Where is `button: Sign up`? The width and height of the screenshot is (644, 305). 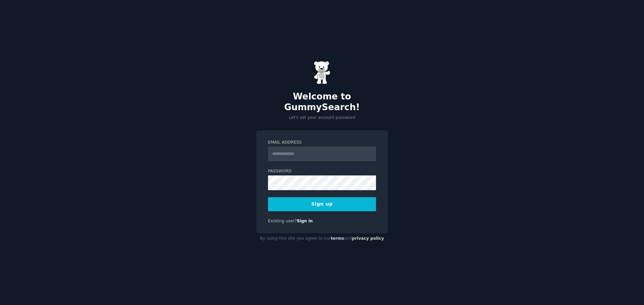
button: Sign up is located at coordinates (322, 205).